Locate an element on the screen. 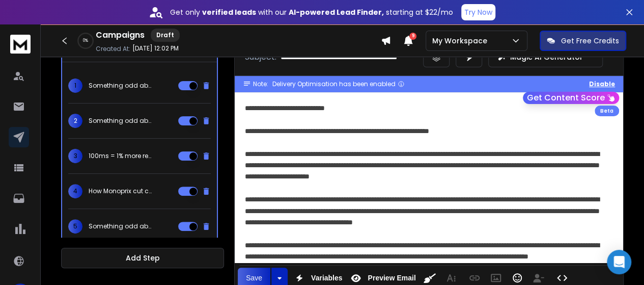 The height and width of the screenshot is (285, 644). p: Try Now is located at coordinates (478, 12).